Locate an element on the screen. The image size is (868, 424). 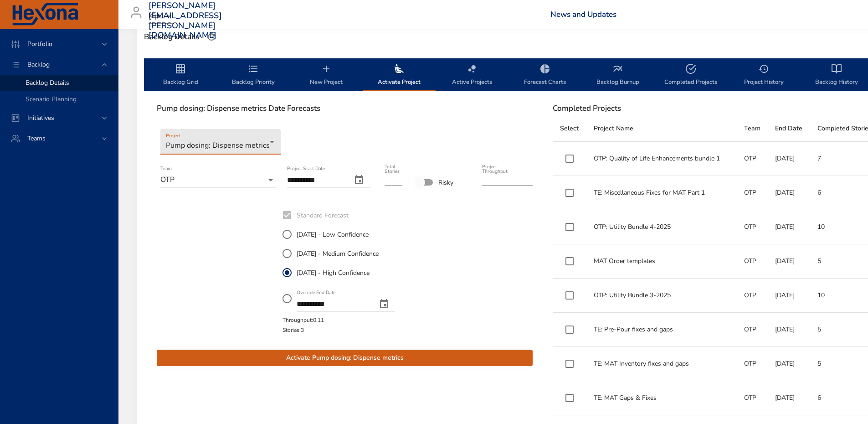
div: StandardForecast is located at coordinates (343, 270).